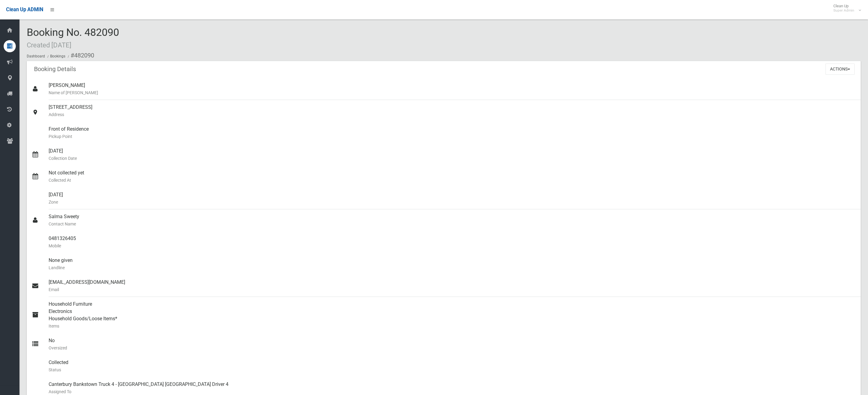 This screenshot has width=868, height=395. Describe the element at coordinates (452, 202) in the screenshot. I see `small: Zone` at that location.